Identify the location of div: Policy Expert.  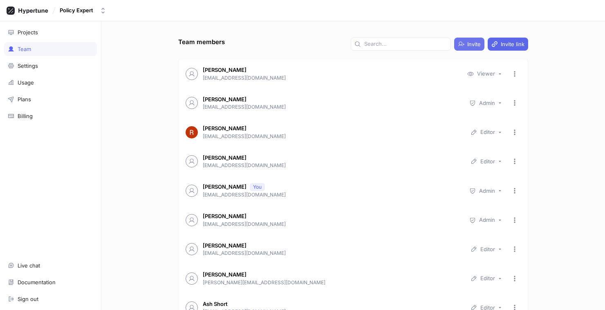
(76, 10).